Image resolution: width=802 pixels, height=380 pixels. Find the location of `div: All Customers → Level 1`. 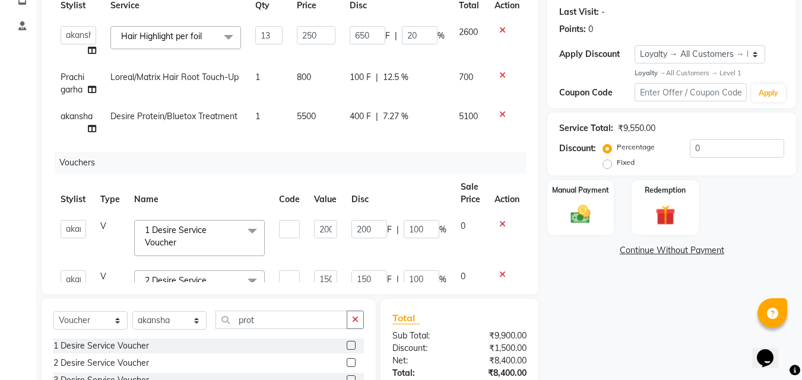

div: All Customers → Level 1 is located at coordinates (709, 73).